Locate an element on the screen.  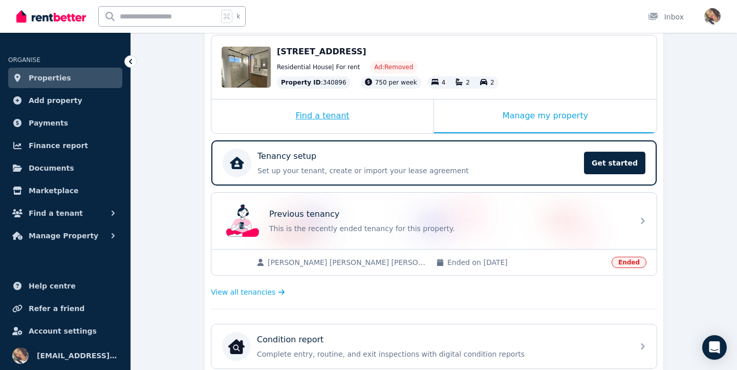
p: Tenancy setup is located at coordinates (287, 156).